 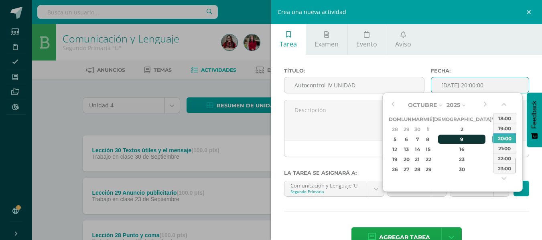 I want to click on div: 3, so click(x=496, y=129).